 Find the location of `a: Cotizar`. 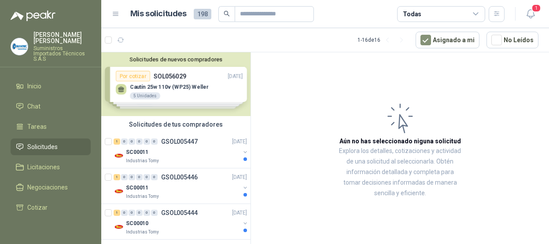

a: Cotizar is located at coordinates (51, 208).